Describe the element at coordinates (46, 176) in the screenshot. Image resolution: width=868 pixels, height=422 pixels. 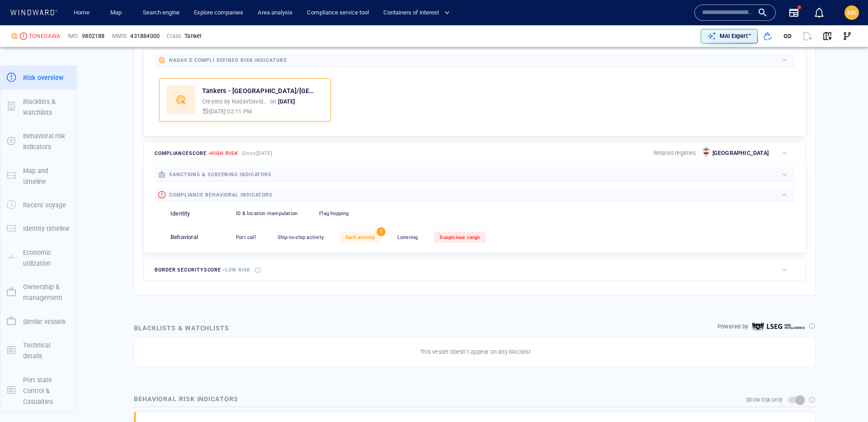
I see `p: Map and timeline` at that location.